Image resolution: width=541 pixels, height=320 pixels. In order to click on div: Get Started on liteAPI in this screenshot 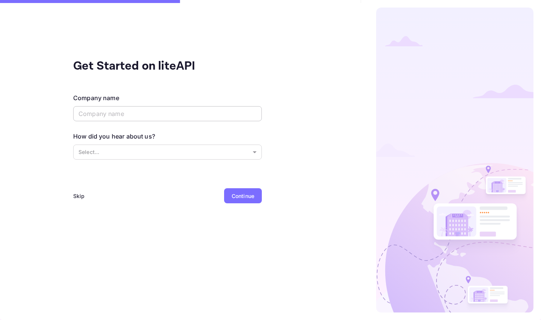, I will do `click(149, 66)`.